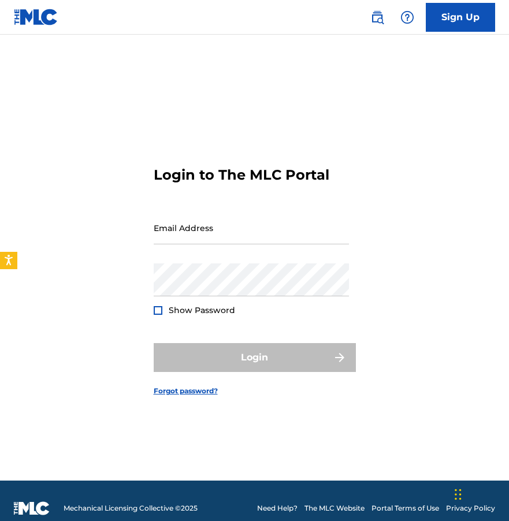 Image resolution: width=509 pixels, height=521 pixels. Describe the element at coordinates (277, 508) in the screenshot. I see `a: Need Help?` at that location.